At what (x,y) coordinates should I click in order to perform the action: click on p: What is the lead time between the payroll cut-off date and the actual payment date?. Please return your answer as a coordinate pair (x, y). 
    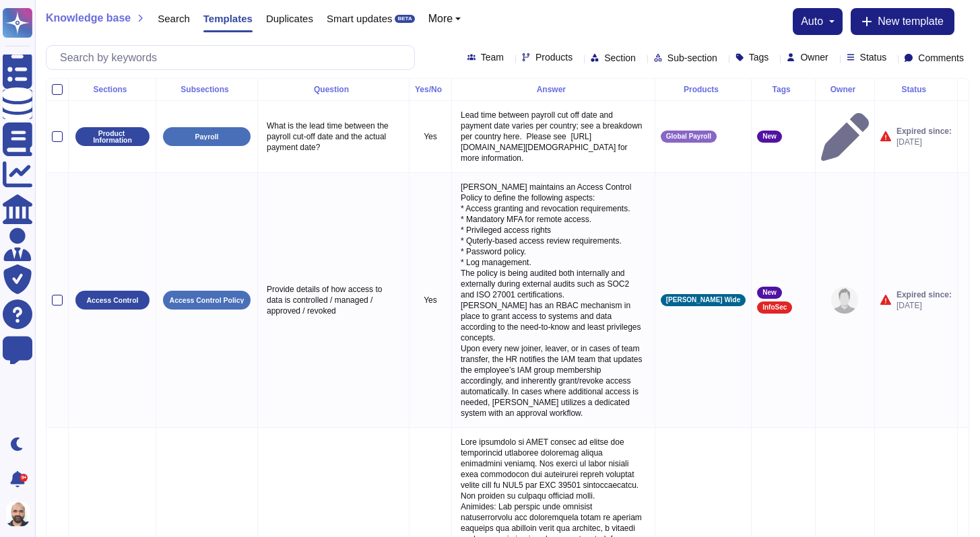
    Looking at the image, I should click on (333, 137).